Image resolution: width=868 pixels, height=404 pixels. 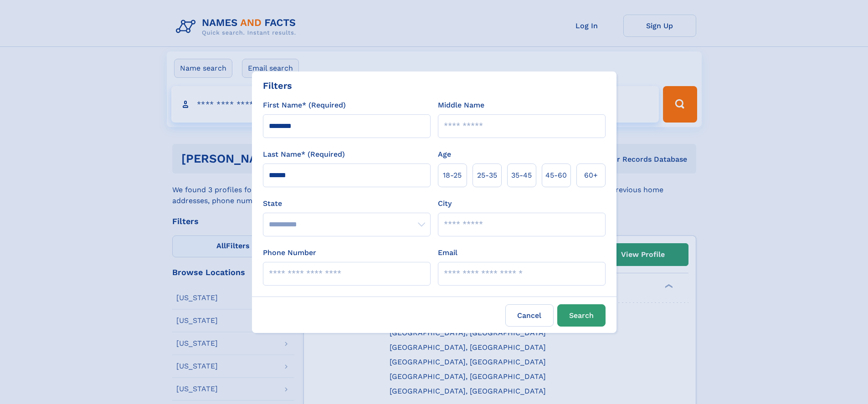 I want to click on span: 45‑60, so click(x=556, y=175).